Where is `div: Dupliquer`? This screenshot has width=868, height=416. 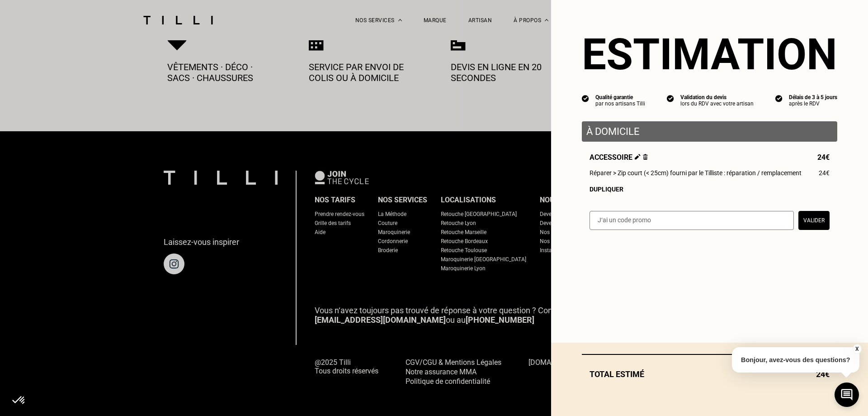
div: Dupliquer is located at coordinates (709, 189).